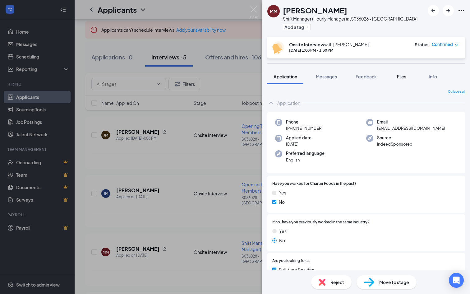 Image resolution: width=470 pixels, height=294 pixels. What do you see at coordinates (395, 144) in the screenshot?
I see `span: IndeedSponsored` at bounding box center [395, 144].